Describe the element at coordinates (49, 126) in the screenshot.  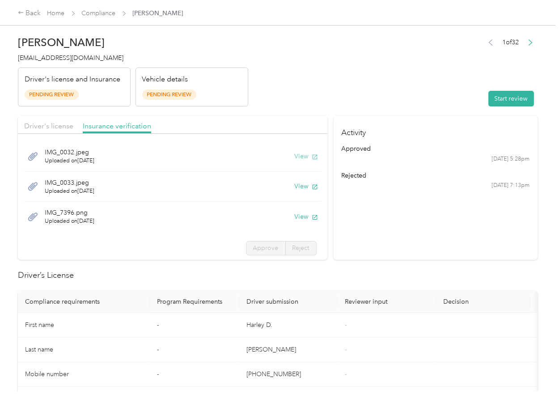
I see `span: Driver's license` at that location.